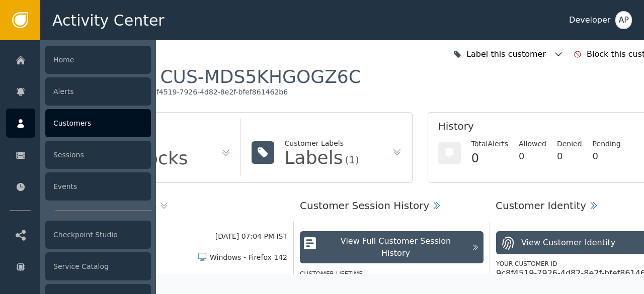 Image resolution: width=644 pixels, height=294 pixels. What do you see at coordinates (78, 60) in the screenshot?
I see `a: Home` at bounding box center [78, 60].